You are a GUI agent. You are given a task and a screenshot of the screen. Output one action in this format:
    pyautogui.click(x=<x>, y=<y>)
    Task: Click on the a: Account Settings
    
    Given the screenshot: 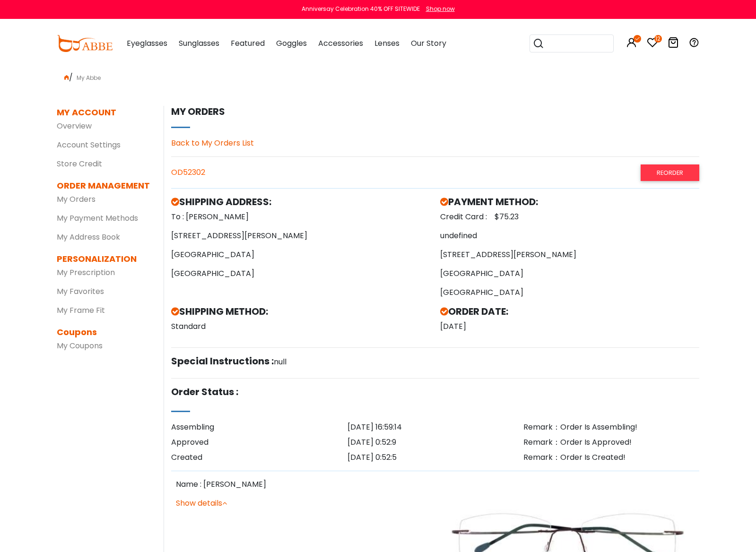 What is the action you would take?
    pyautogui.click(x=89, y=144)
    